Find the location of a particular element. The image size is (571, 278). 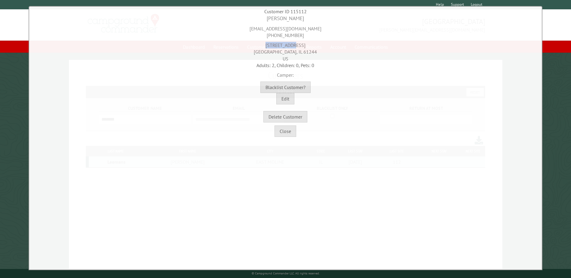

button: Edit is located at coordinates (285, 99).